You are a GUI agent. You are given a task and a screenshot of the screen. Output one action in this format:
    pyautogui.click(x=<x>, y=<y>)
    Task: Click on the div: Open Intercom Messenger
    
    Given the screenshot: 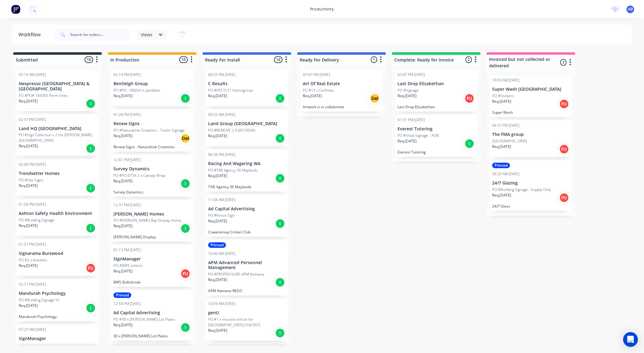 What is the action you would take?
    pyautogui.click(x=631, y=339)
    